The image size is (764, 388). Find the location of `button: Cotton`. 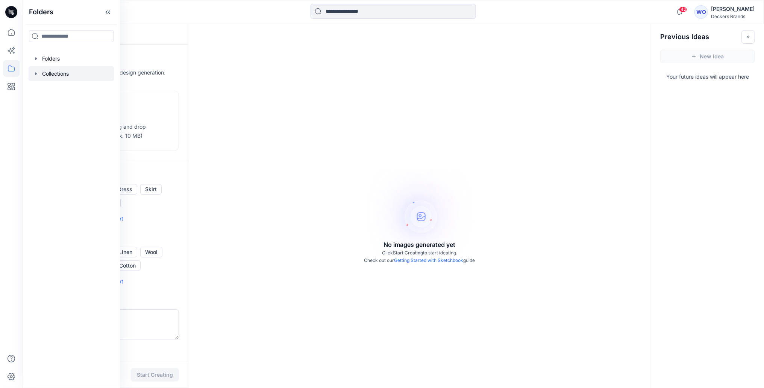

button: Cotton is located at coordinates (127, 265).